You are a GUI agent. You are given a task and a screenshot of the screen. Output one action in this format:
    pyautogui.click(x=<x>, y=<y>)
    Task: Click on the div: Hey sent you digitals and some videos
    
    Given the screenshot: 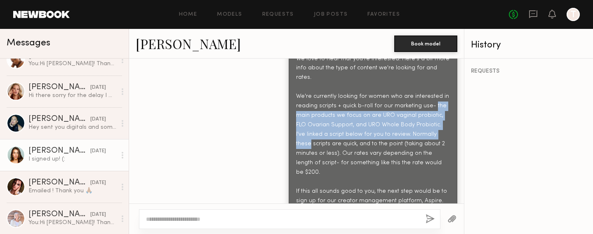 What is the action you would take?
    pyautogui.click(x=72, y=127)
    